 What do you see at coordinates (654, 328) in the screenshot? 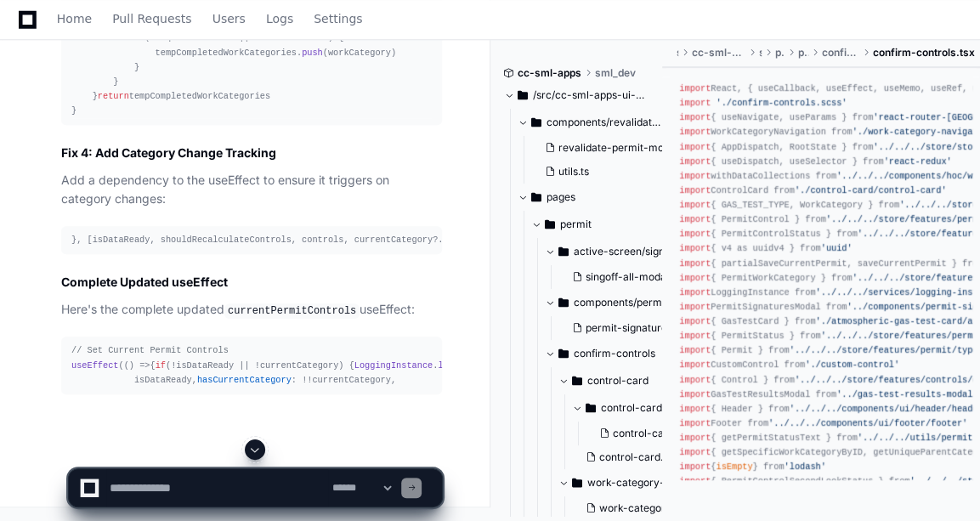
I see `span: permit-signatures-modal.tsx` at bounding box center [654, 328].